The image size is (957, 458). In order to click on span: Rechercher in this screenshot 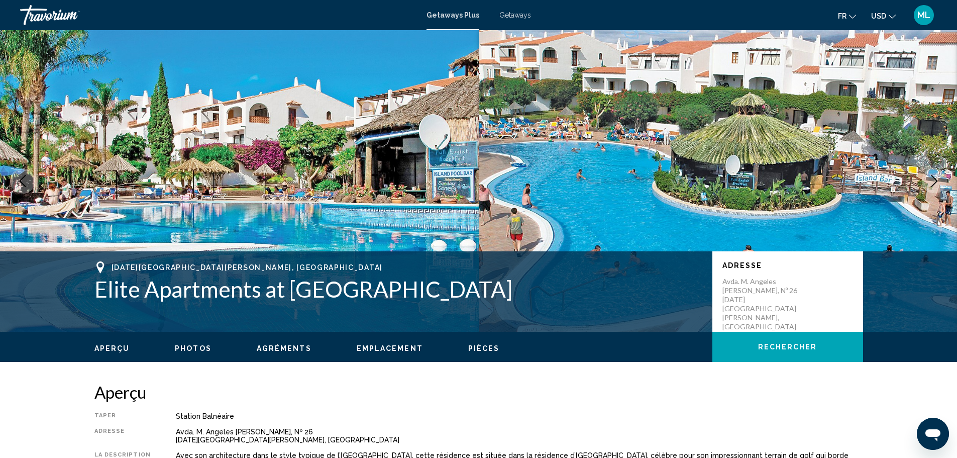, I will do `click(788, 347)`.